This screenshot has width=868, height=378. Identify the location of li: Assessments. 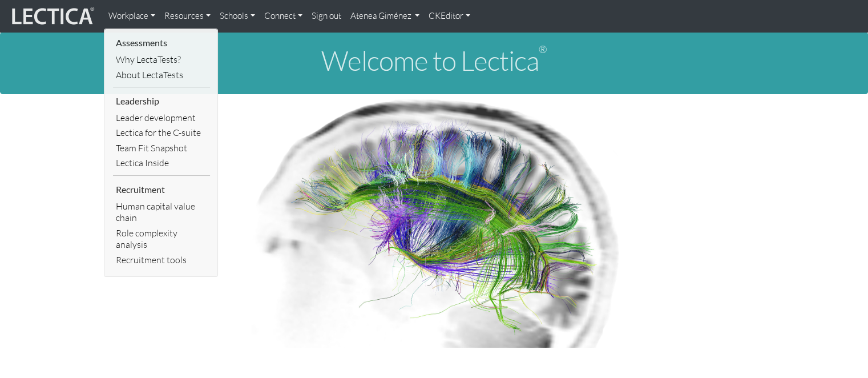
(162, 43).